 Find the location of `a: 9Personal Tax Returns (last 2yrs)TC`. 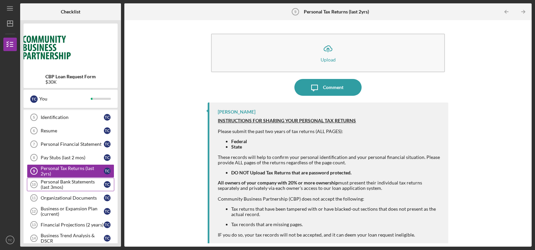

a: 9Personal Tax Returns (last 2yrs)TC is located at coordinates (71, 171).